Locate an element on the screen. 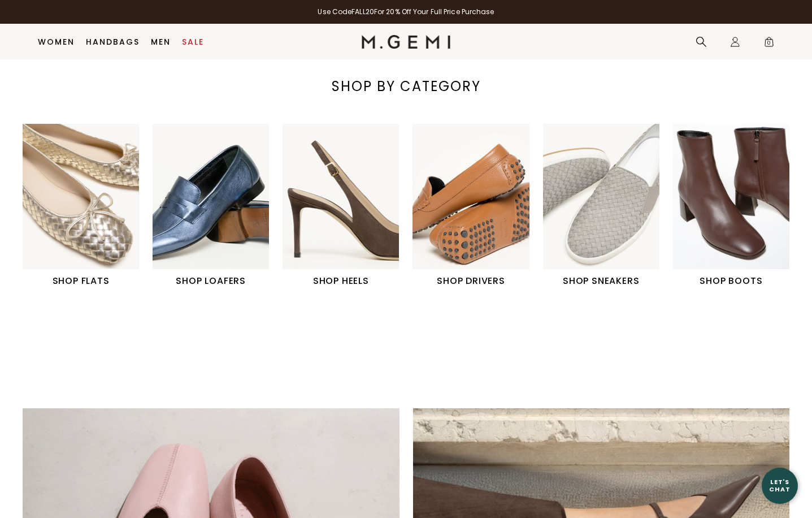 This screenshot has height=518, width=812. span: 0 is located at coordinates (768, 44).